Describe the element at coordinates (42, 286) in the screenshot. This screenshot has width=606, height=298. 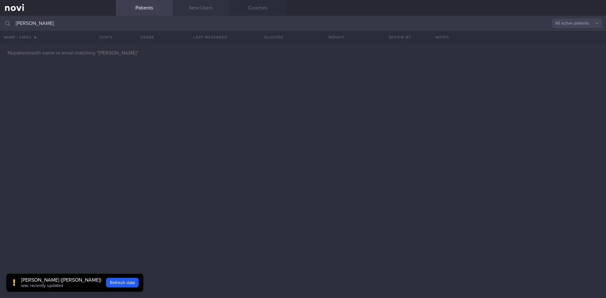
I see `span: was recently updated` at that location.